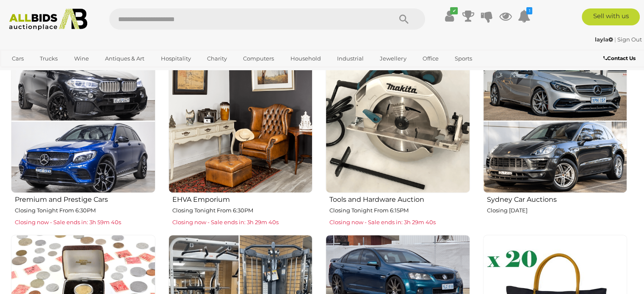  What do you see at coordinates (605, 39) in the screenshot?
I see `a: layla` at bounding box center [605, 39].